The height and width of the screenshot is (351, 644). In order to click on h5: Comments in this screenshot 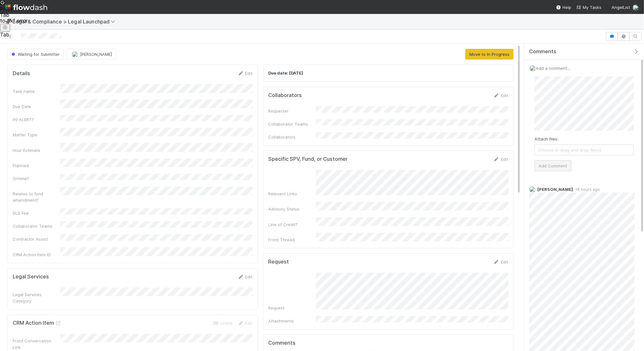, I will do `click(389, 343)`.